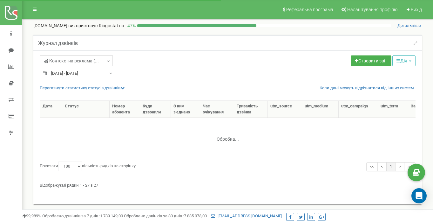 The width and height of the screenshot is (433, 224). Describe the element at coordinates (51, 109) in the screenshot. I see `th: Дата` at that location.